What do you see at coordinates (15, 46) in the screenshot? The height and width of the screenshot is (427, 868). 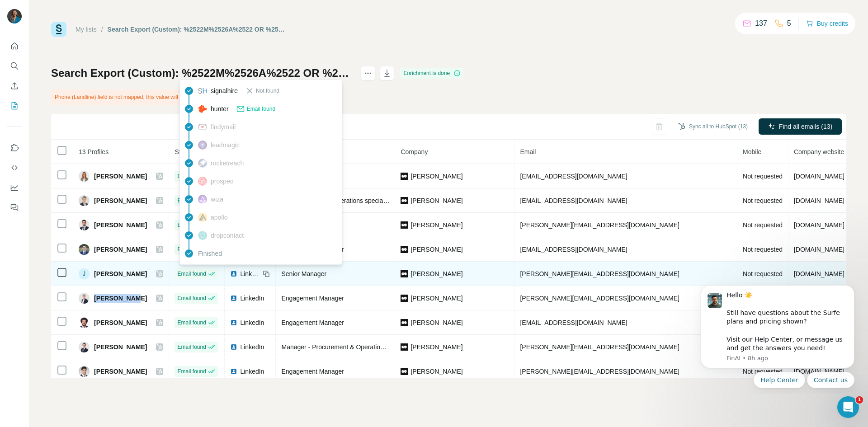 I see `button: Quick start` at bounding box center [15, 46].